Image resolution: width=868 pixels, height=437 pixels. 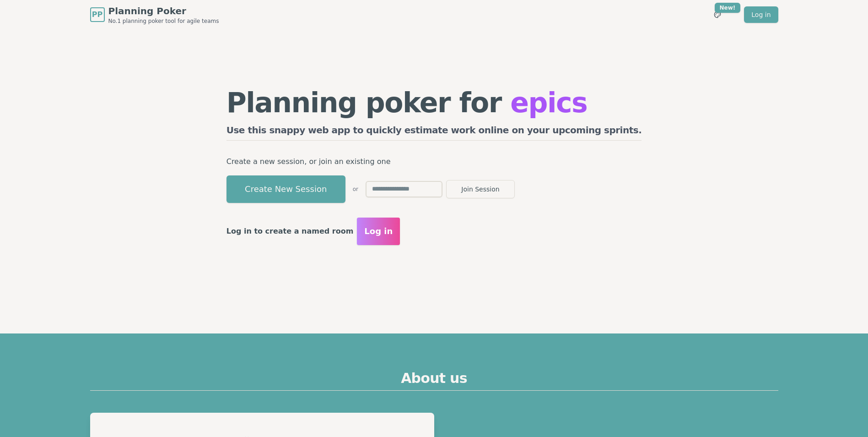 I want to click on button: New!, so click(x=718, y=15).